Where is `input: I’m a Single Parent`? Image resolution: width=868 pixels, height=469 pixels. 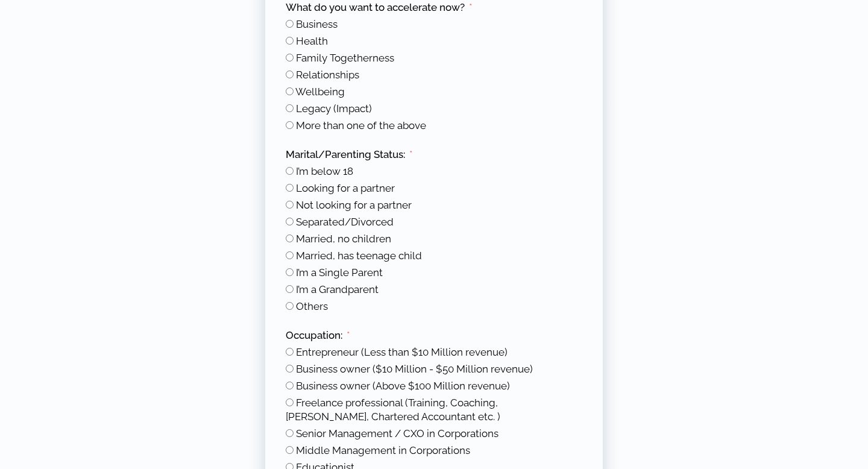 input: I’m a Single Parent is located at coordinates (289, 272).